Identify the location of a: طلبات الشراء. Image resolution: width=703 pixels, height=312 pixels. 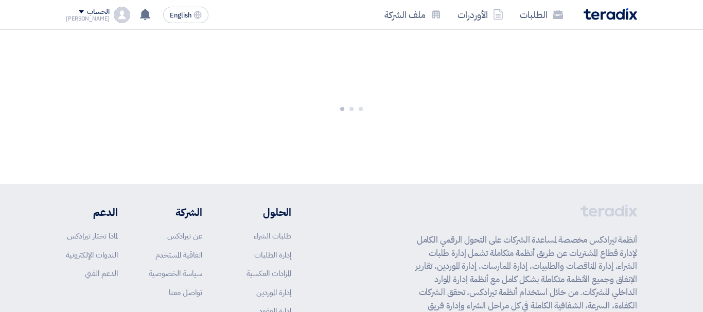
(272, 236).